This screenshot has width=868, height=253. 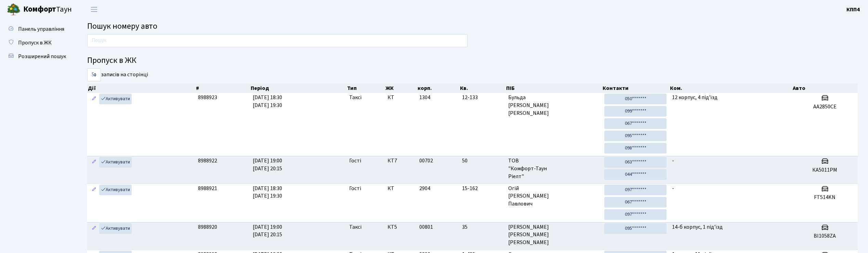 What do you see at coordinates (48, 10) in the screenshot?
I see `span: Таун` at bounding box center [48, 10].